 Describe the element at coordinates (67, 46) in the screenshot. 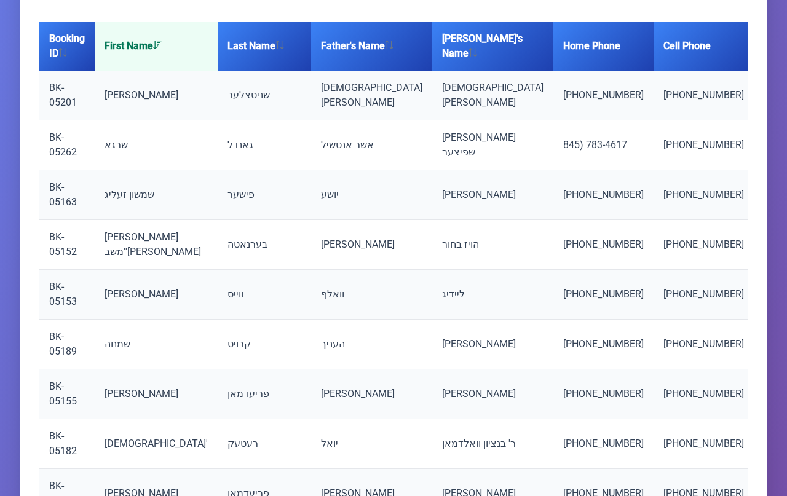

I see `th: Booking ID` at that location.